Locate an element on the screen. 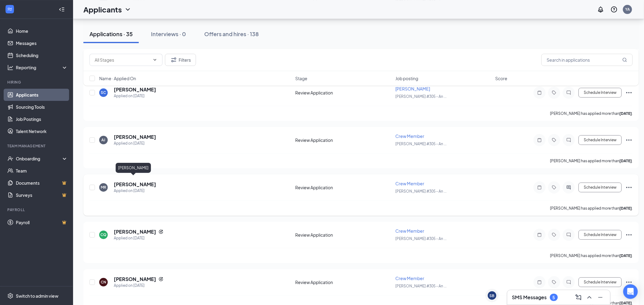  h3: SMS Messages is located at coordinates (529, 297).